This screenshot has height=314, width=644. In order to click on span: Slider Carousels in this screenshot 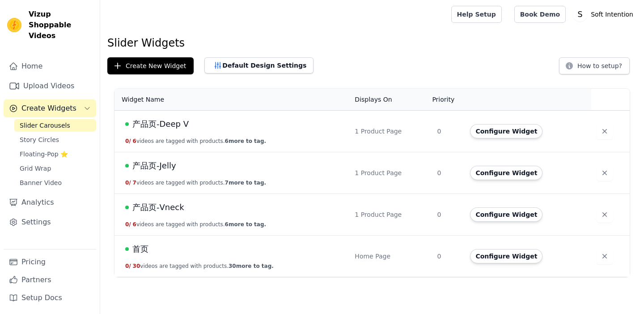, I will do `click(45, 125)`.